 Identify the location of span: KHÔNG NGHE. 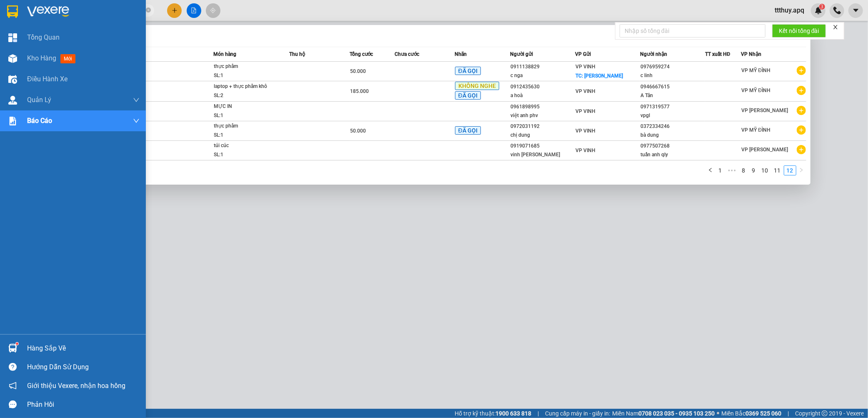
(477, 86).